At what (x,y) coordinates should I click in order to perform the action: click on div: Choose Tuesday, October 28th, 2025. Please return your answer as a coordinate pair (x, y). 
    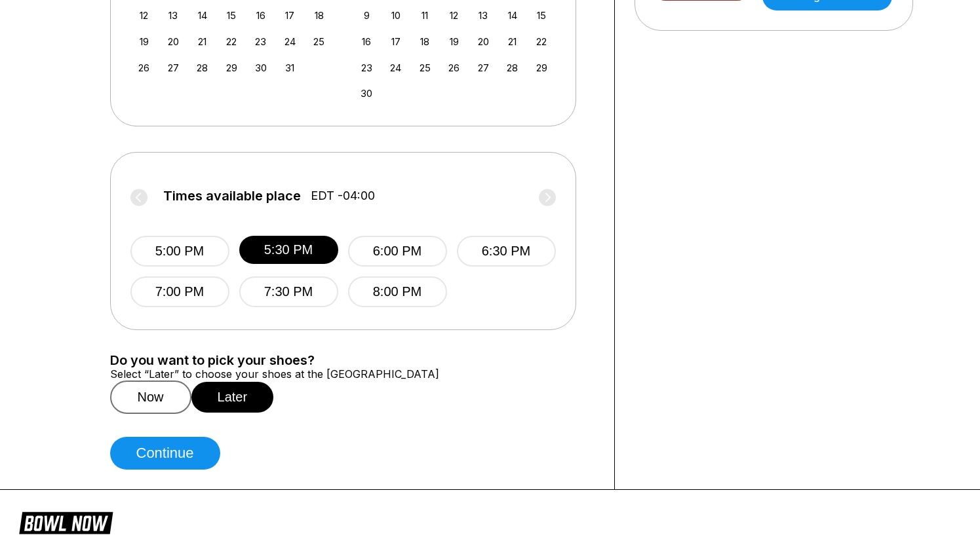
    Looking at the image, I should click on (202, 68).